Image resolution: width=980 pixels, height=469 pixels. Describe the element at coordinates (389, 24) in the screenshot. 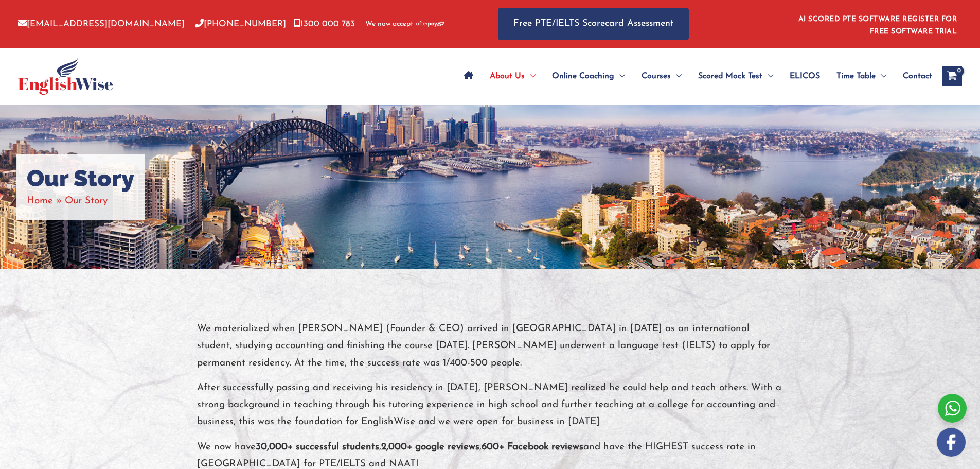

I see `span: We now accept` at that location.